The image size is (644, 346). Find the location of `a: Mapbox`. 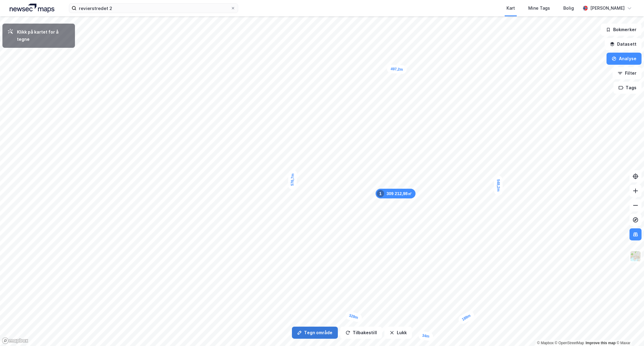

a: Mapbox is located at coordinates (545, 343).